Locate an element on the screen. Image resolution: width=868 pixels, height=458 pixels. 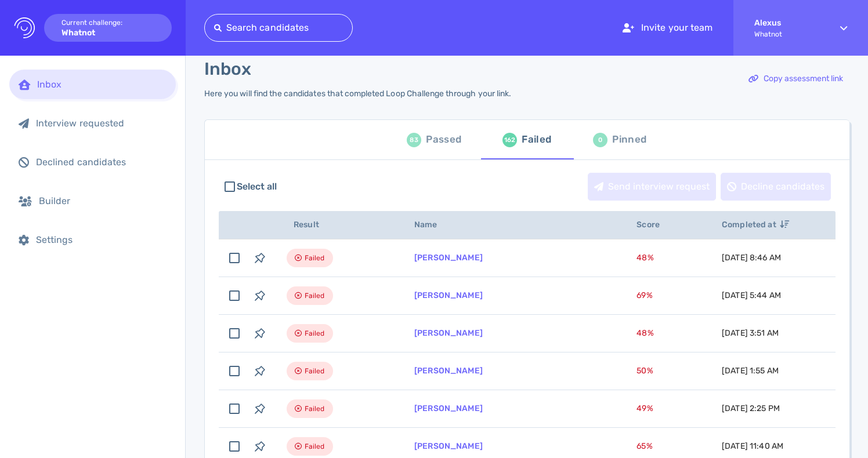
div: Settings is located at coordinates (101, 240).